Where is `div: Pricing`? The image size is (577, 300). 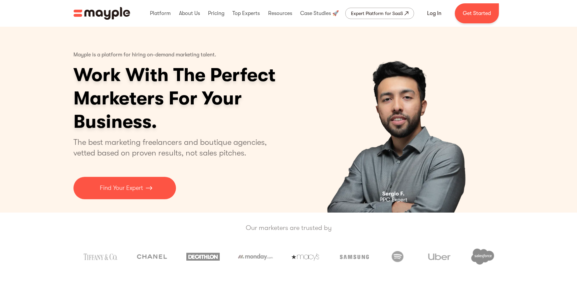
div: Pricing is located at coordinates (216, 13).